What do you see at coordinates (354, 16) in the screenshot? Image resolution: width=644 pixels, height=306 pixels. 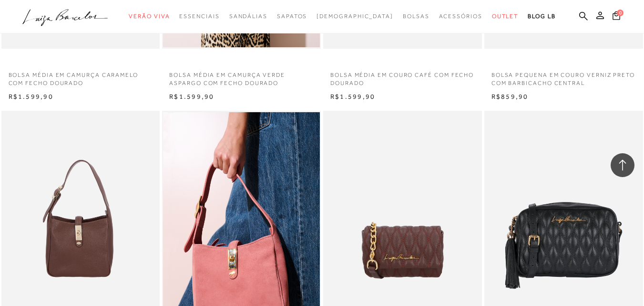 I see `a: noSubCategoriesText` at bounding box center [354, 16].